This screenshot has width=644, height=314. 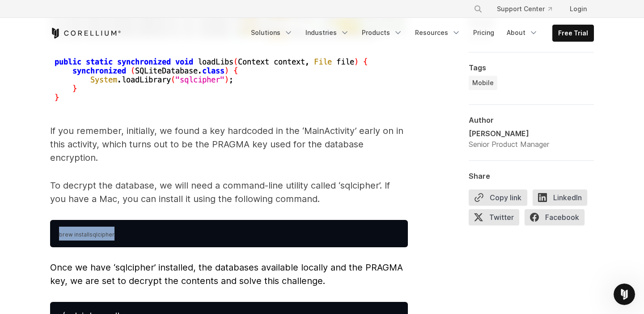 I want to click on a: Products, so click(x=382, y=32).